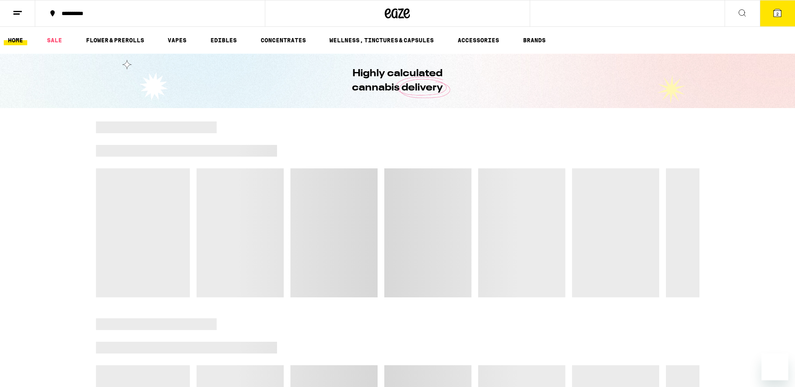  Describe the element at coordinates (223, 40) in the screenshot. I see `a: EDIBLES` at that location.